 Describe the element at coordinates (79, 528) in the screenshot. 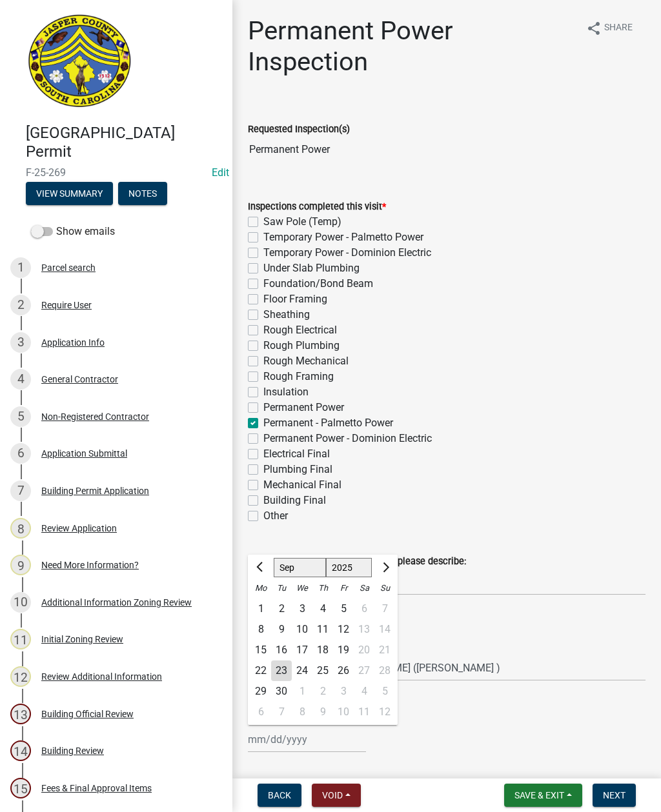

I see `div: Review Application` at that location.